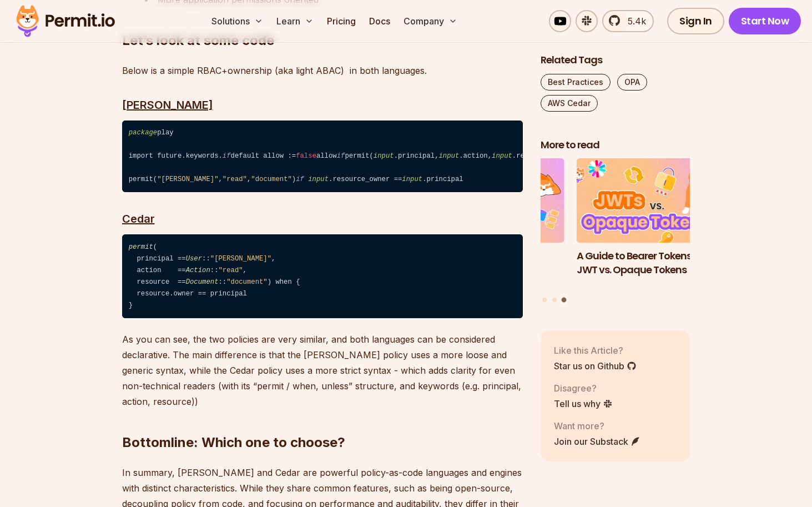 This screenshot has height=507, width=812. What do you see at coordinates (633, 21) in the screenshot?
I see `span: 5.4k` at bounding box center [633, 21].